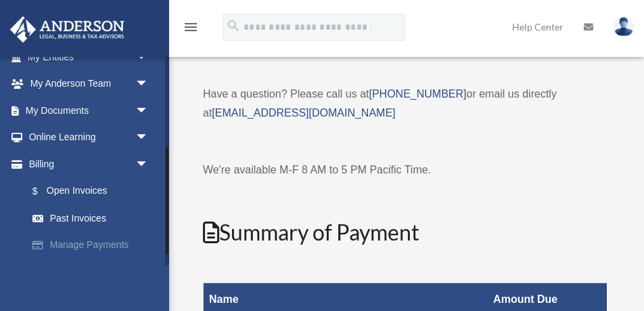 The width and height of the screenshot is (644, 311). Describe the element at coordinates (191, 29) in the screenshot. I see `a: menu` at that location.